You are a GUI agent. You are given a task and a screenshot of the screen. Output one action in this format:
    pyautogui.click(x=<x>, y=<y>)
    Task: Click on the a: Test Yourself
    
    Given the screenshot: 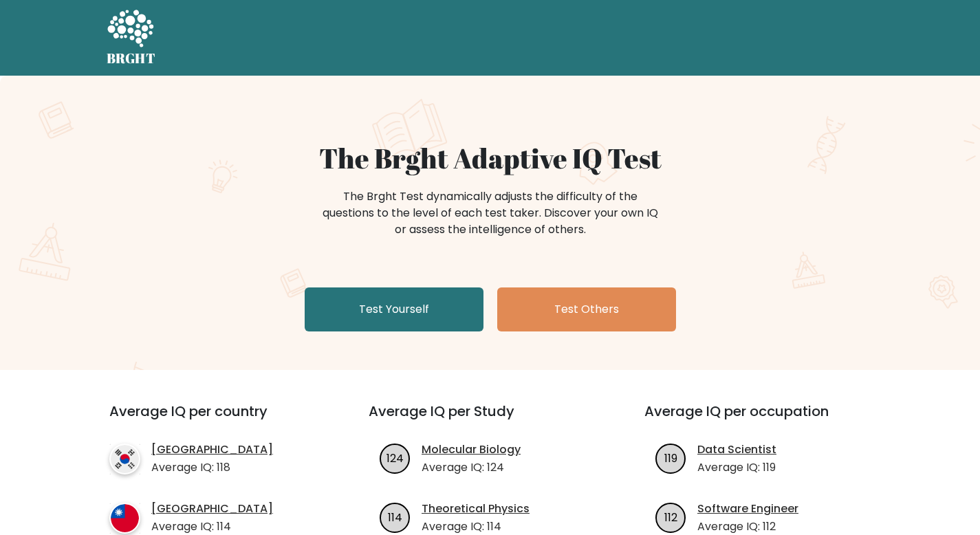 What is the action you would take?
    pyautogui.click(x=394, y=310)
    